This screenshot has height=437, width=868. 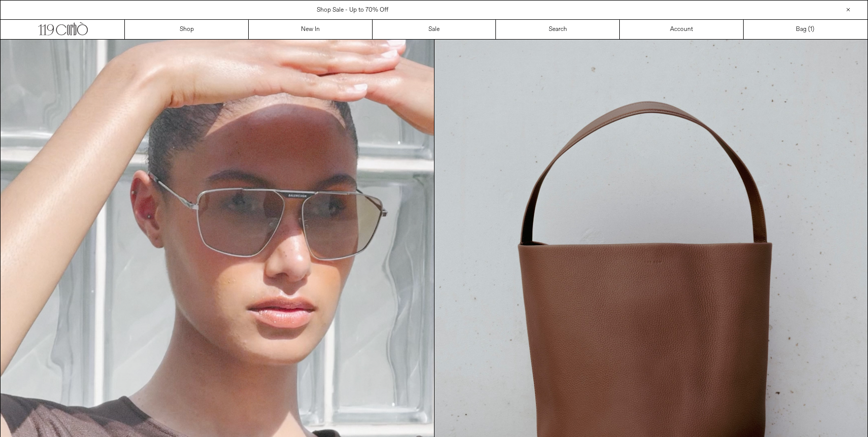 What do you see at coordinates (352, 10) in the screenshot?
I see `a: Shop Sale - Up to 70% Off` at bounding box center [352, 10].